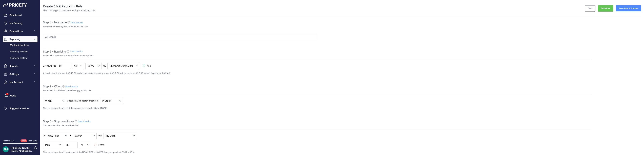 The image size is (644, 155). What do you see at coordinates (54, 51) in the screenshot?
I see `span: Step 2 - Repricing` at bounding box center [54, 51].